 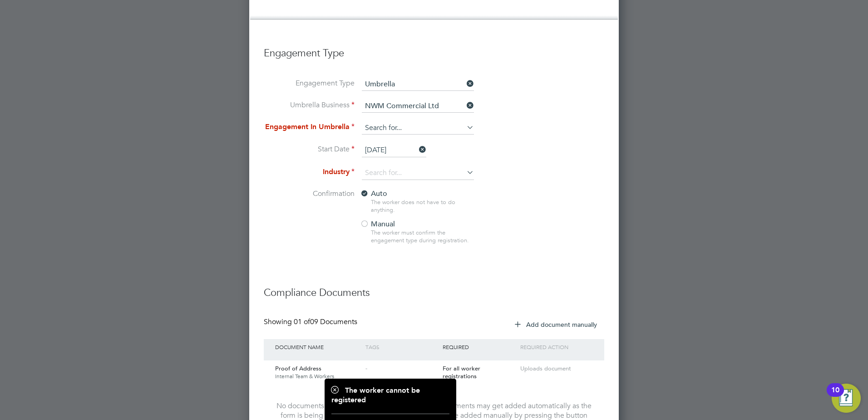 What do you see at coordinates (556, 325) in the screenshot?
I see `button: Add document manually` at bounding box center [556, 325].